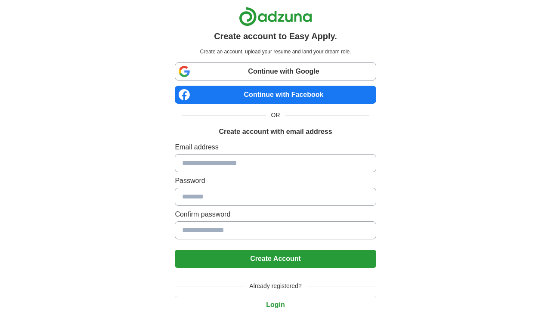 The height and width of the screenshot is (310, 551). Describe the element at coordinates (275, 72) in the screenshot. I see `a: Continue with Google` at that location.